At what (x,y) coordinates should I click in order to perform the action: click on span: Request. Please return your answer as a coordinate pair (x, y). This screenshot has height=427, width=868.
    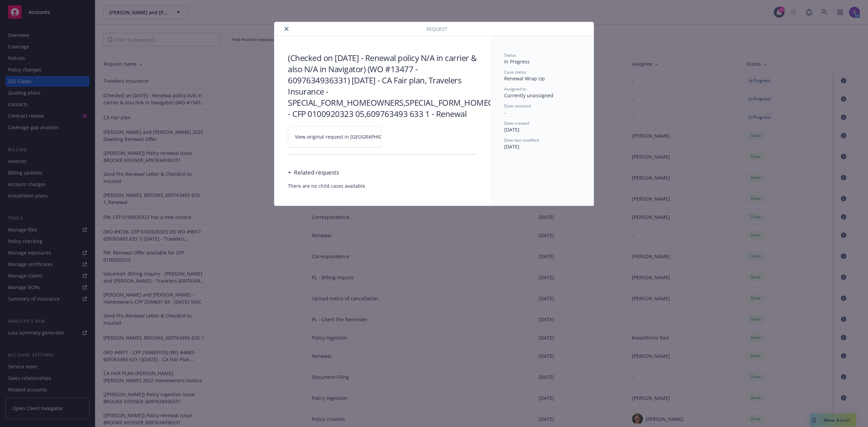
    Looking at the image, I should click on (437, 29).